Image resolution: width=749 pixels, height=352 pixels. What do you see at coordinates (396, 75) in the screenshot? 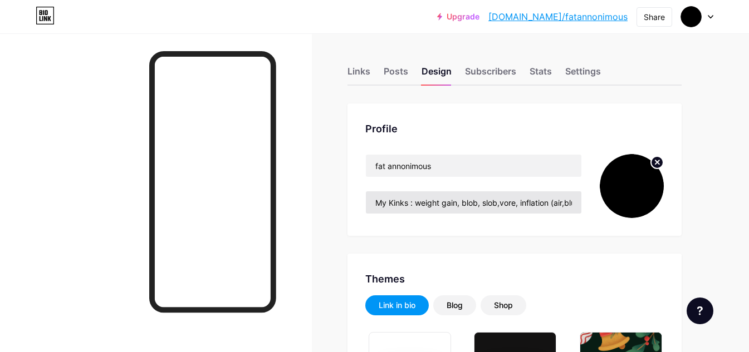
I see `div: Posts` at bounding box center [396, 75].